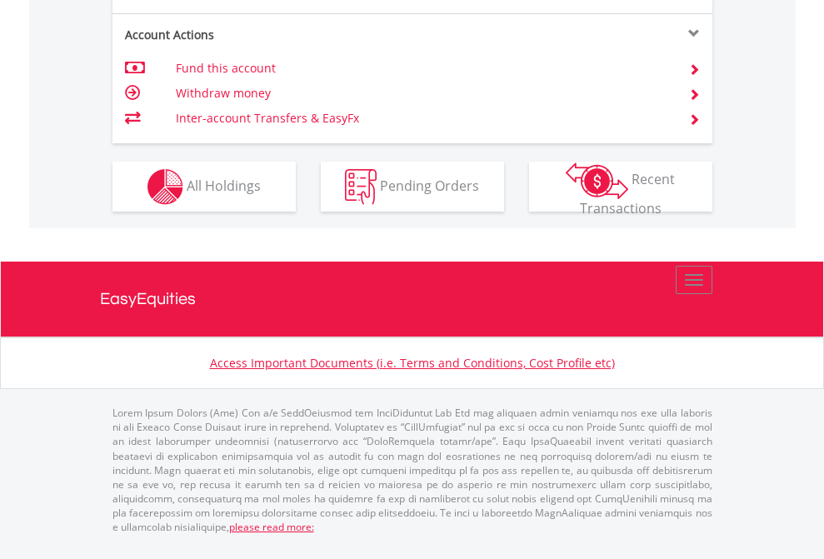  What do you see at coordinates (272, 526) in the screenshot?
I see `a: please read more:` at bounding box center [272, 526].